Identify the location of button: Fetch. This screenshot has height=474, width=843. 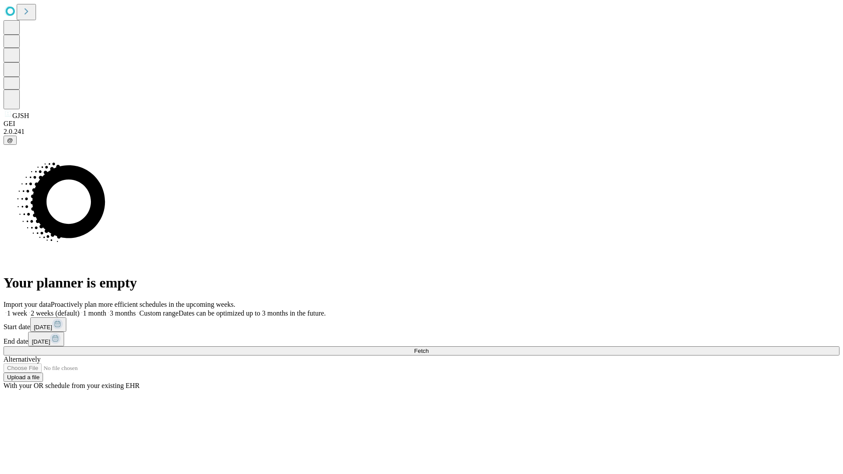
(421, 351).